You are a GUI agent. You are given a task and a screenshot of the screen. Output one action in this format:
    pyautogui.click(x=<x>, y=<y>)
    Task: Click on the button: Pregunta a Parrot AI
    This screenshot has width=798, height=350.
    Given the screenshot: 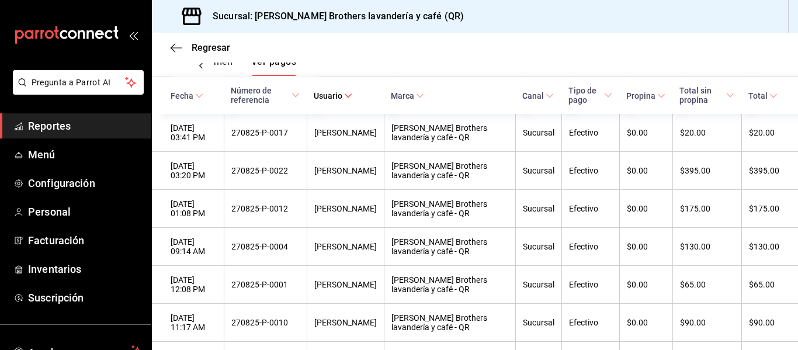 What is the action you would take?
    pyautogui.click(x=78, y=82)
    